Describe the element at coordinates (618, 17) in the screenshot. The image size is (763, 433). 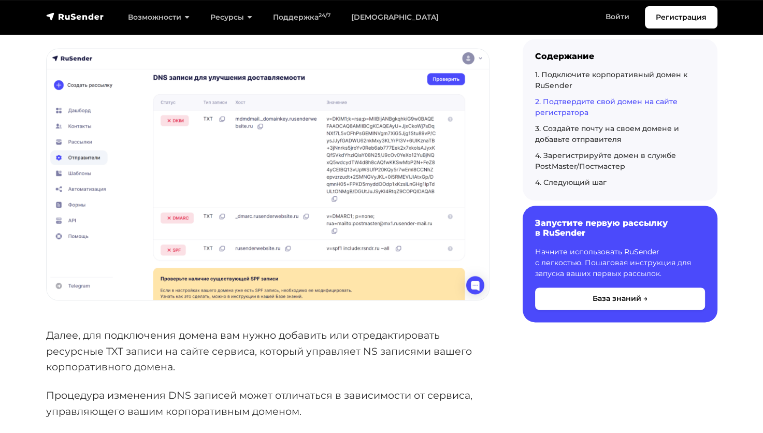
I see `a: Войти` at that location.